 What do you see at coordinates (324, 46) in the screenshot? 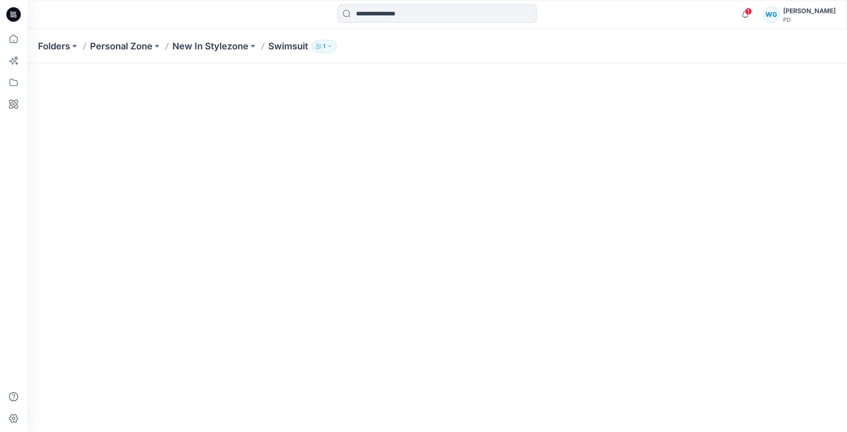
I see `p: 1` at bounding box center [324, 46].